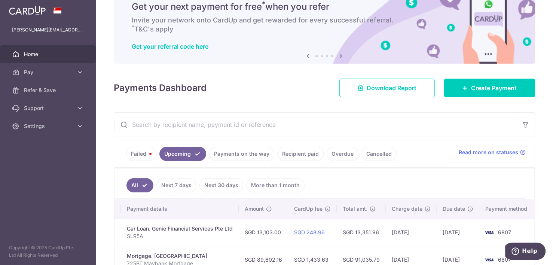 The image size is (553, 265). I want to click on td: SGD 13,103.00, so click(263, 232).